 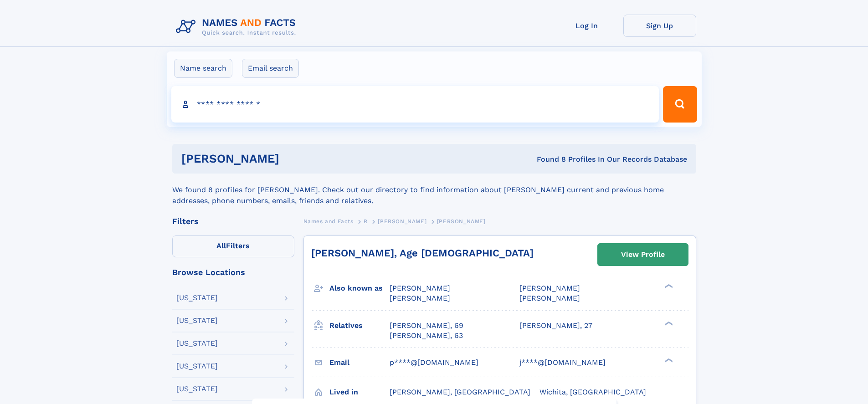 What do you see at coordinates (271, 68) in the screenshot?
I see `label: Email search` at bounding box center [271, 68].